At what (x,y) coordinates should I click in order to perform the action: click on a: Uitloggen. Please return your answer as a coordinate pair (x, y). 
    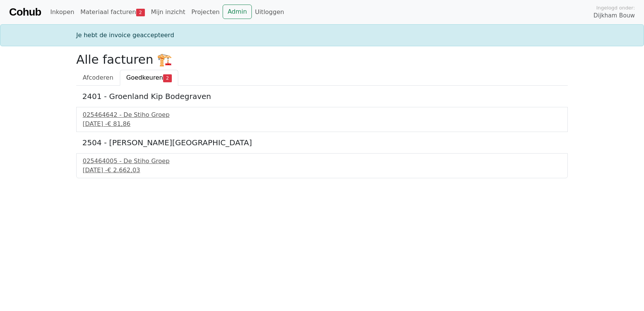
    Looking at the image, I should click on (269, 12).